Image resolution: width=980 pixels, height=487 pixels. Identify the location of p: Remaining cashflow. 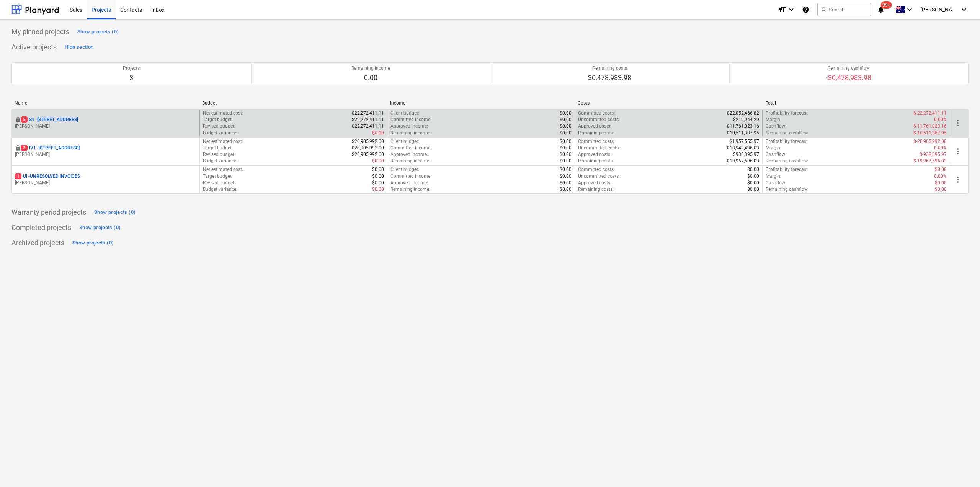
(848, 68).